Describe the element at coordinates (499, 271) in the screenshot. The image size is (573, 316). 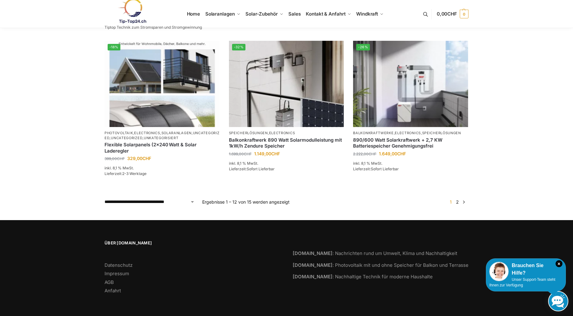
I see `img: Customer service` at that location.